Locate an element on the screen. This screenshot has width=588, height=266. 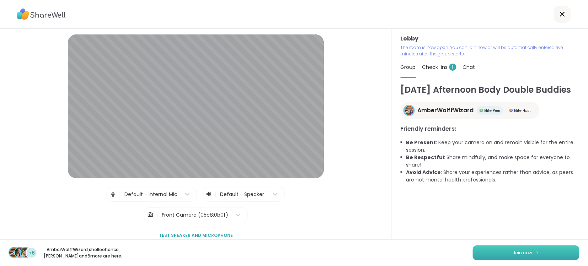
b: Avoid Advice is located at coordinates (424, 172).